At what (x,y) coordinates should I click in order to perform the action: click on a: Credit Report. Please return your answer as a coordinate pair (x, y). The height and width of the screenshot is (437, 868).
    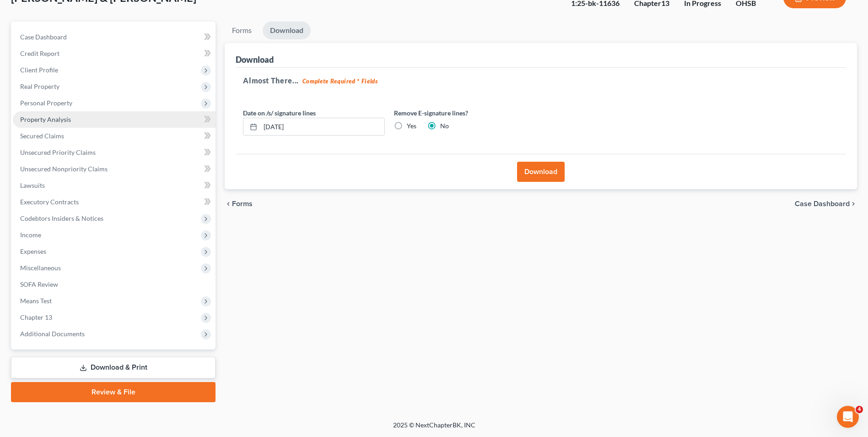
    Looking at the image, I should click on (114, 54).